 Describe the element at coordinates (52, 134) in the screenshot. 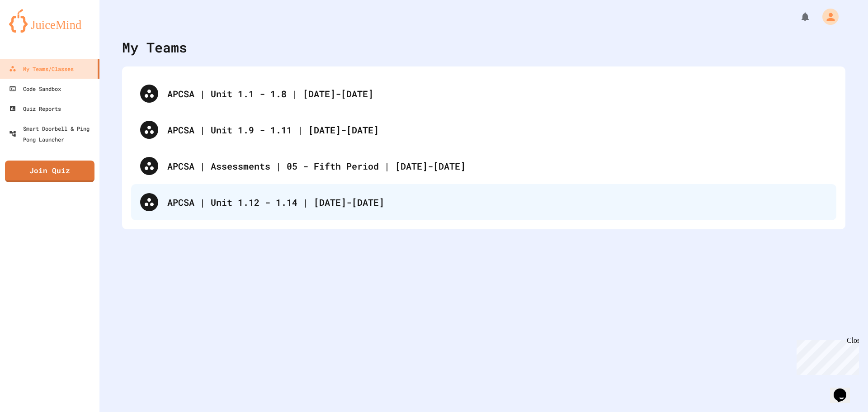

I see `div: Smart Doorbell & Ping Pong Launcher` at that location.